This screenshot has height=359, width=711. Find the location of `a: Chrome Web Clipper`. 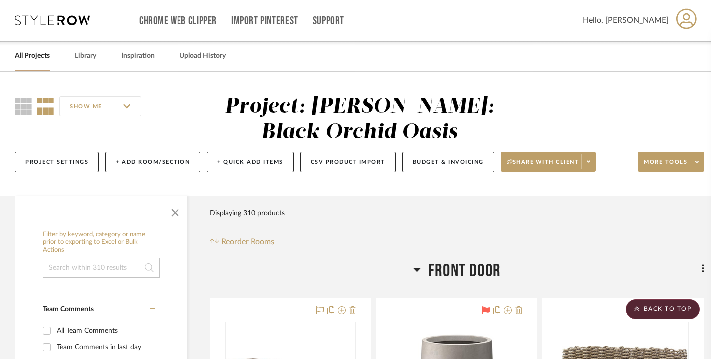

a: Chrome Web Clipper is located at coordinates (178, 21).